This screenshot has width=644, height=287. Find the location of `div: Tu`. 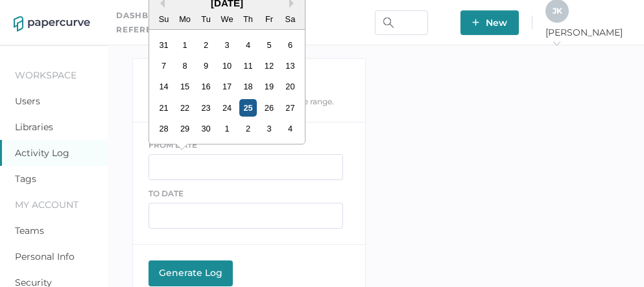

div: Tu is located at coordinates (205, 19).